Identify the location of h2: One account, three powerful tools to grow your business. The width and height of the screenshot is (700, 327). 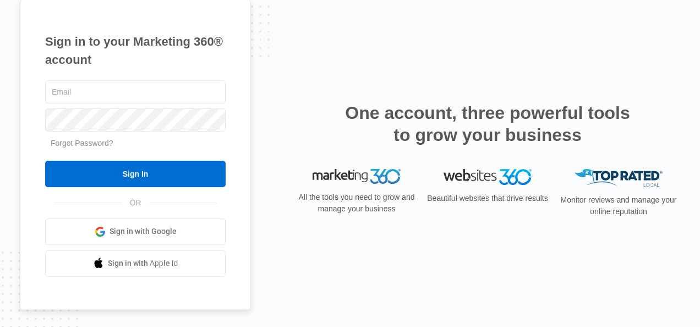
(488, 124).